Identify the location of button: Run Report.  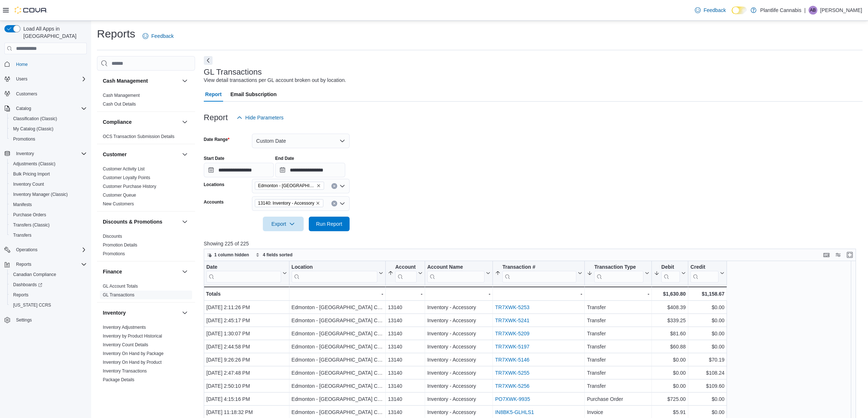
(329, 224).